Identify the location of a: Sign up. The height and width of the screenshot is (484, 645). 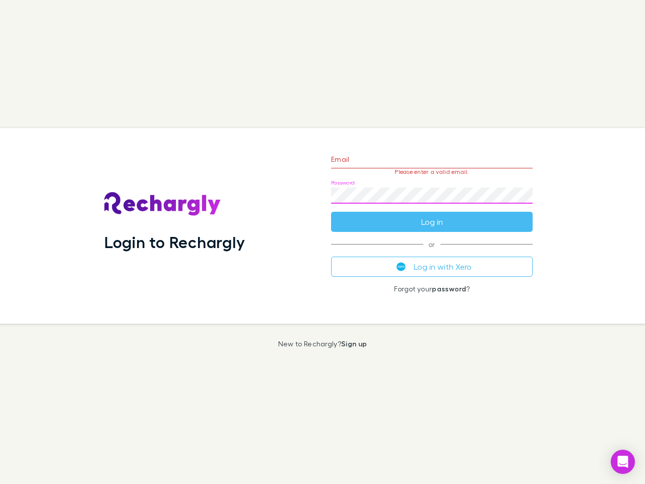
(354, 343).